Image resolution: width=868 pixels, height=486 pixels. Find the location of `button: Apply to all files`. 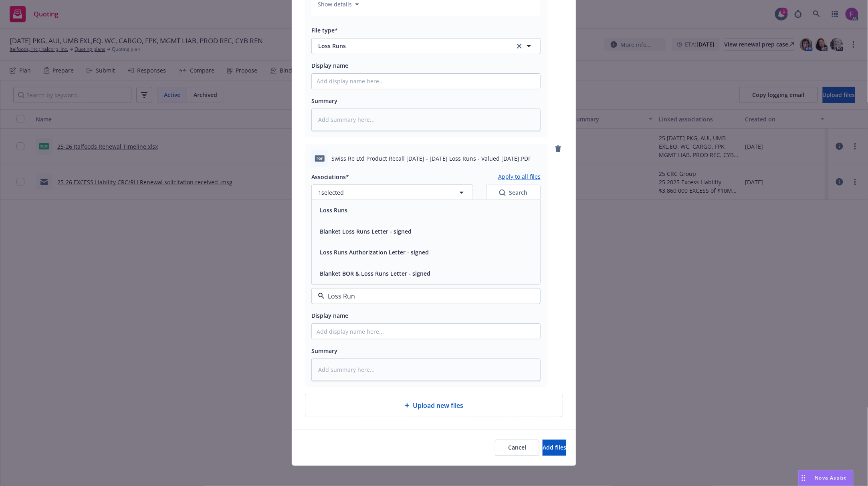

button: Apply to all files is located at coordinates (519, 177).